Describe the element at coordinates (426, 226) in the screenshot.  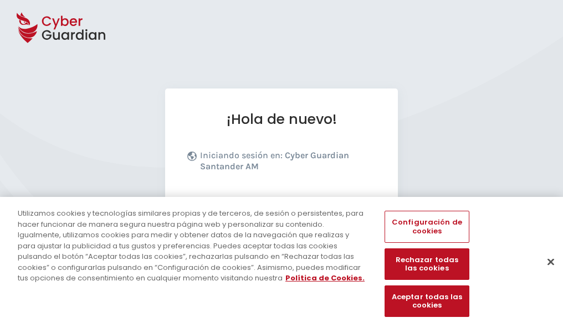
I see `button: Configuración de cookies` at that location.